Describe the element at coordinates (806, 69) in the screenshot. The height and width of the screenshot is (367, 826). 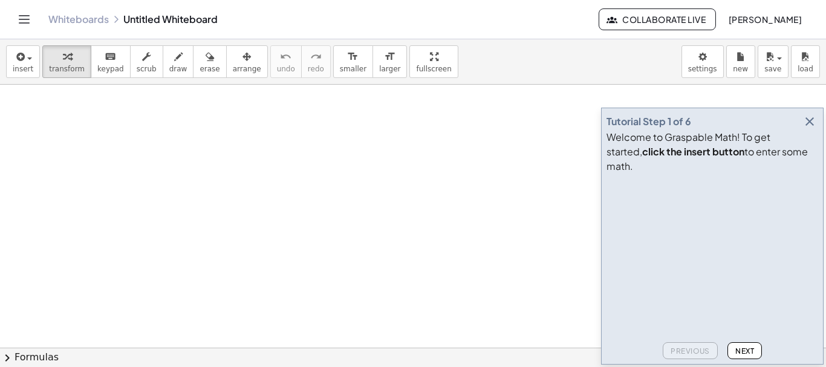
I see `span: load` at that location.